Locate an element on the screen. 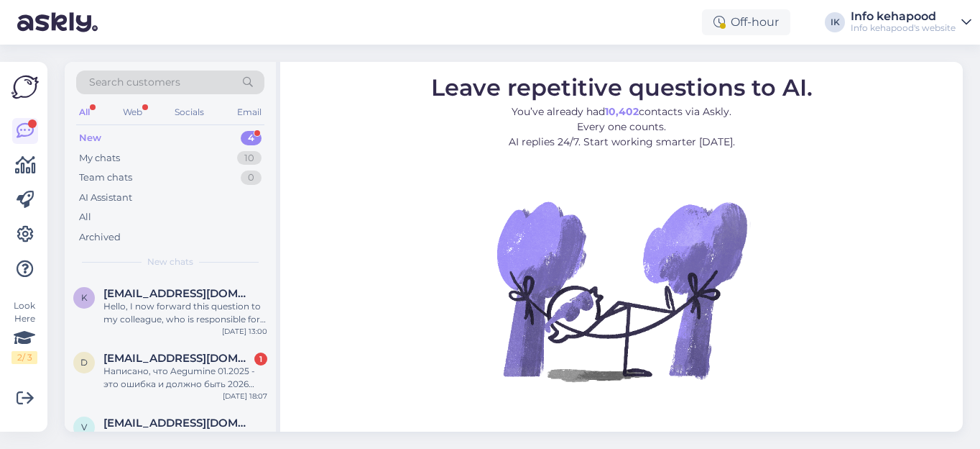 The height and width of the screenshot is (449, 980). div: Написано, что Aegumine 01.2025 - это ошибка и должно быть 2026 или действительно срок годности ис... is located at coordinates (185, 377).